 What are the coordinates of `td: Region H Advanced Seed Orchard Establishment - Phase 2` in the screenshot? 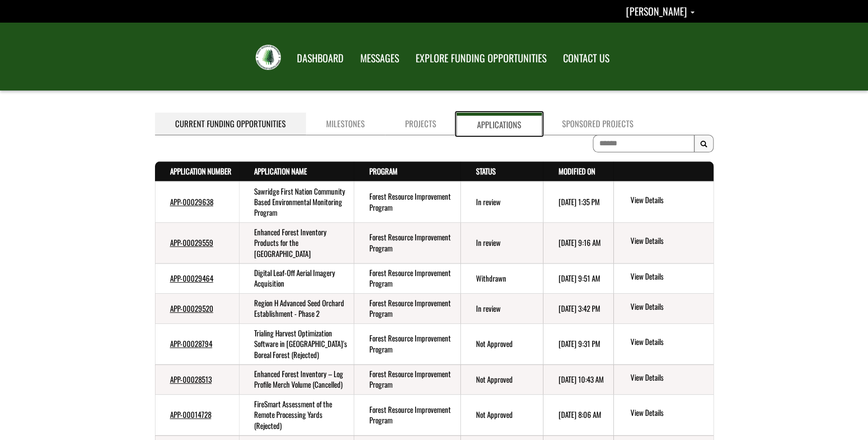 It's located at (296, 308).